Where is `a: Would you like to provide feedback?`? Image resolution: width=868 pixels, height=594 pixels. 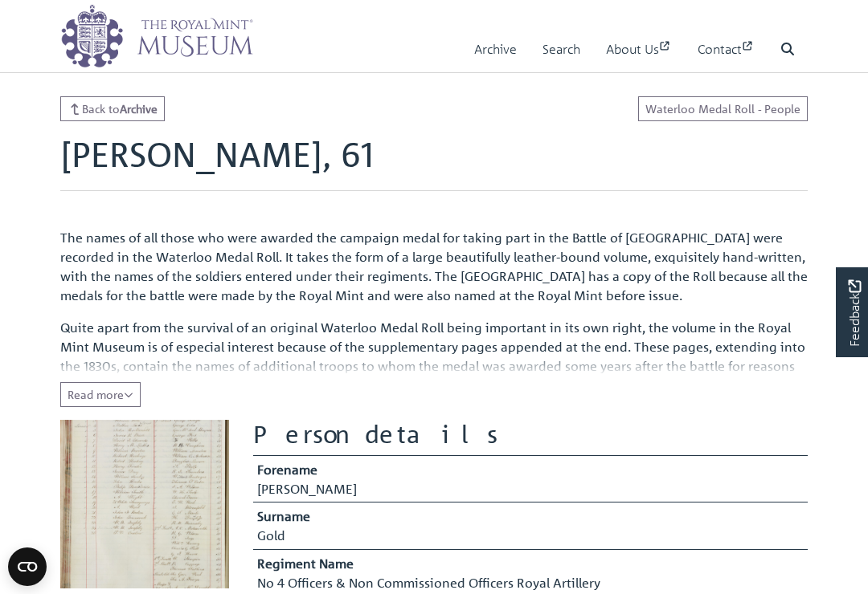
a: Would you like to provide feedback? is located at coordinates (852, 313).